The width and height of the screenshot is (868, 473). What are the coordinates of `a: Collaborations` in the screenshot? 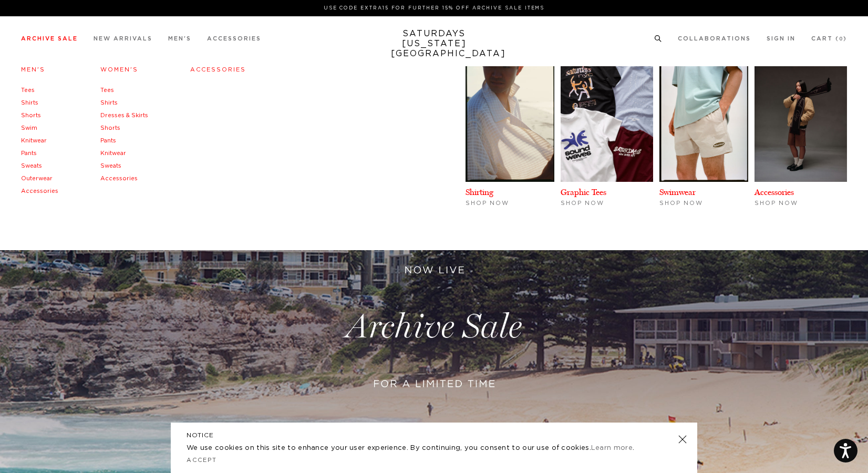 It's located at (714, 38).